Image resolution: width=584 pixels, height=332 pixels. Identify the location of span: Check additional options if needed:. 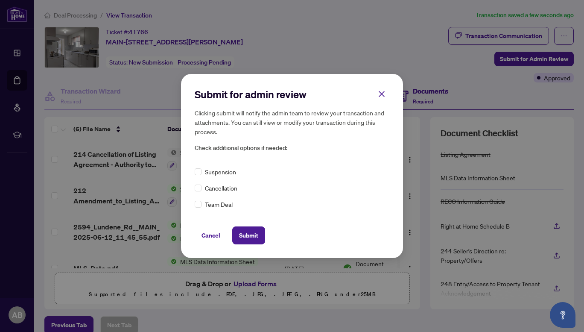
(292, 148).